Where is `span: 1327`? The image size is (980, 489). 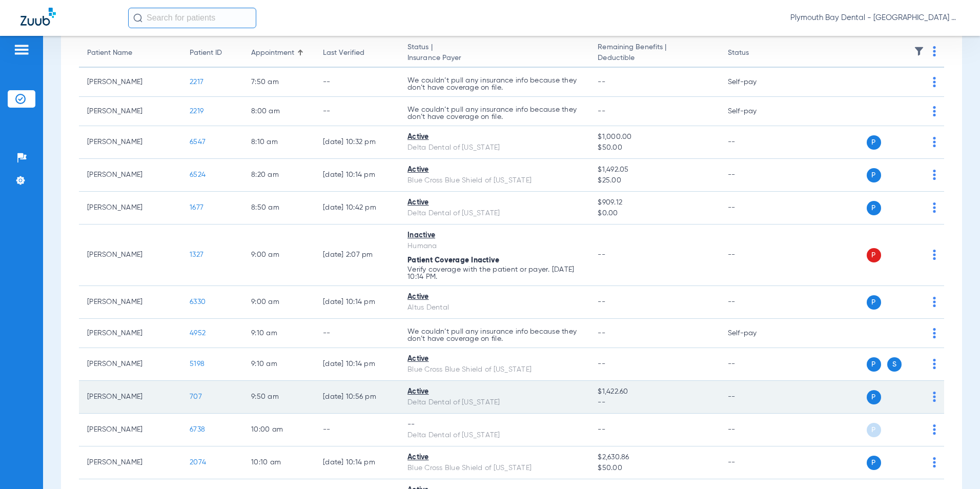
span: 1327 is located at coordinates (196, 255).